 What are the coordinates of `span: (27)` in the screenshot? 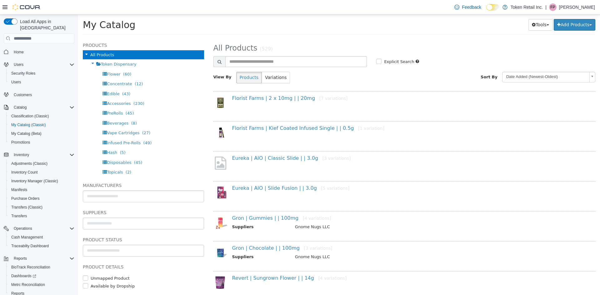 It's located at (68, 118).